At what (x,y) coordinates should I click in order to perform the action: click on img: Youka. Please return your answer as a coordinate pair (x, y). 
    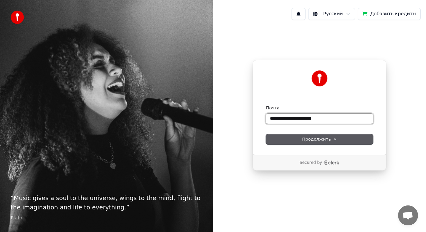
    Looking at the image, I should click on (319, 78).